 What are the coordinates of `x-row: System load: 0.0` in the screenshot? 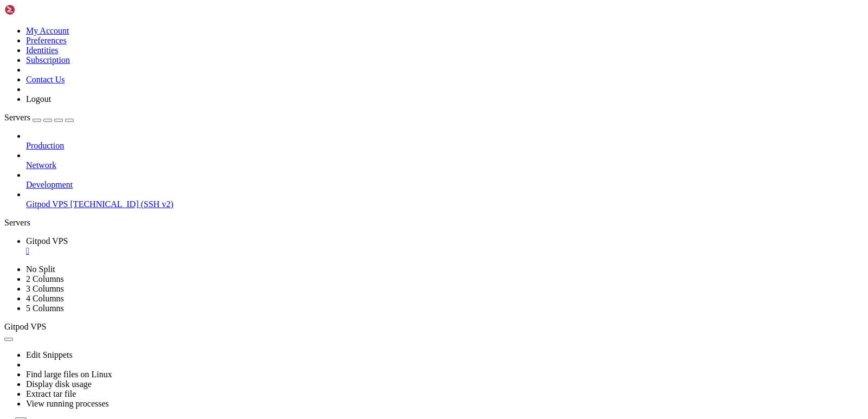 It's located at (365, 82).